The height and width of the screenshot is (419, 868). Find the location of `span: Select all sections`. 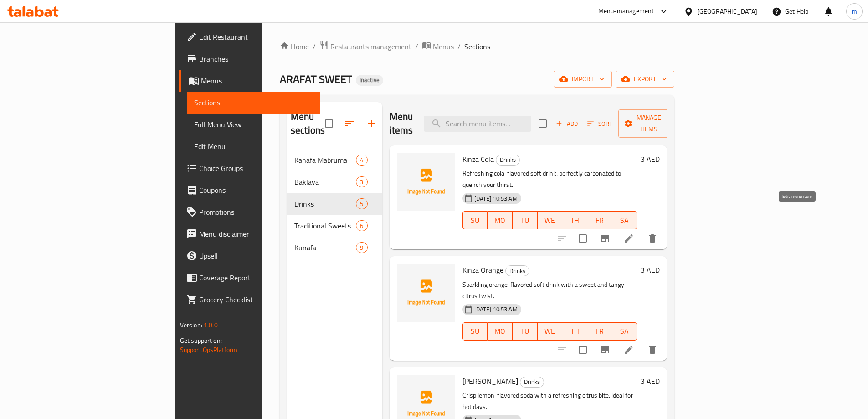

span: Select all sections is located at coordinates (329, 124).